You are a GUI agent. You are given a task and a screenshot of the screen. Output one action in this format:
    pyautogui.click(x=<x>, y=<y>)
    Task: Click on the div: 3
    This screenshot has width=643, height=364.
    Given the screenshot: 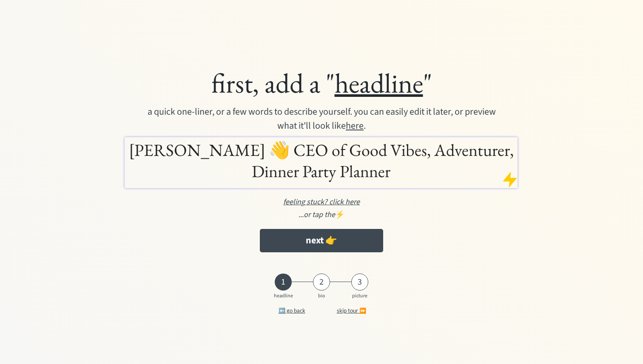 What is the action you would take?
    pyautogui.click(x=360, y=282)
    